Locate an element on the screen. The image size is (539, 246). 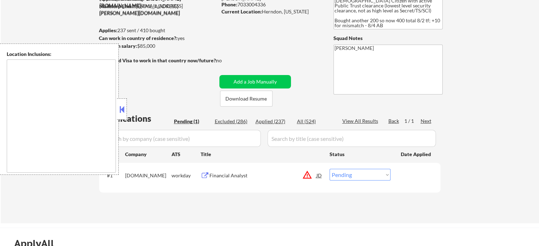
div: Status is located at coordinates (360, 154).